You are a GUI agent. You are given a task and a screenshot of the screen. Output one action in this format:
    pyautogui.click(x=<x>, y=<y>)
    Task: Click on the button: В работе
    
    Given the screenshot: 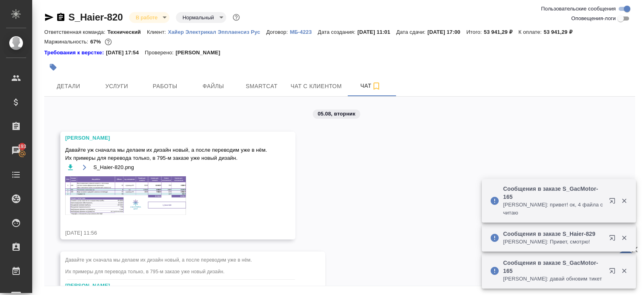 What is the action you would take?
    pyautogui.click(x=147, y=17)
    